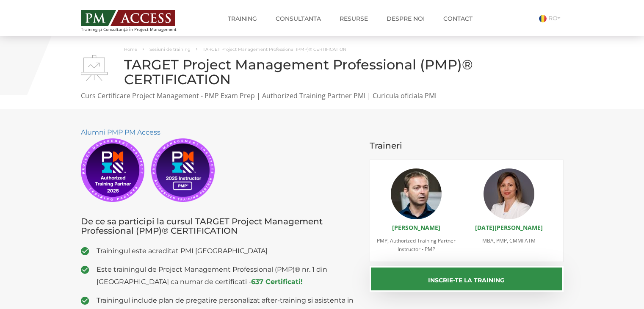  What do you see at coordinates (458, 19) in the screenshot?
I see `a: Contact` at bounding box center [458, 19].